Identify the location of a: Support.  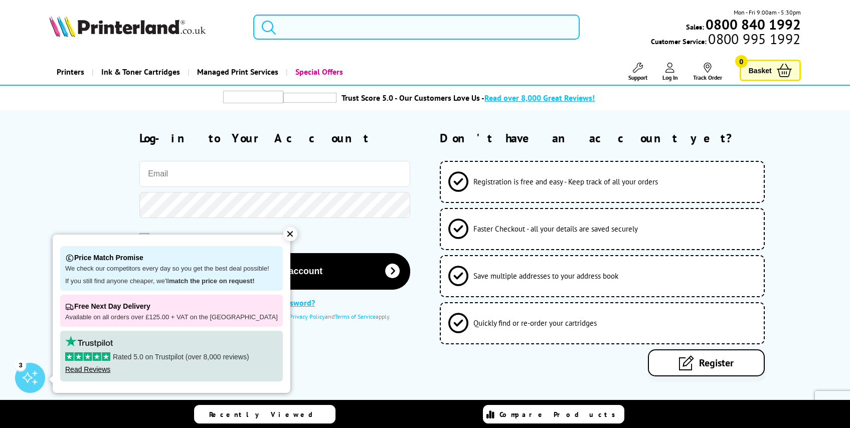
(638, 72).